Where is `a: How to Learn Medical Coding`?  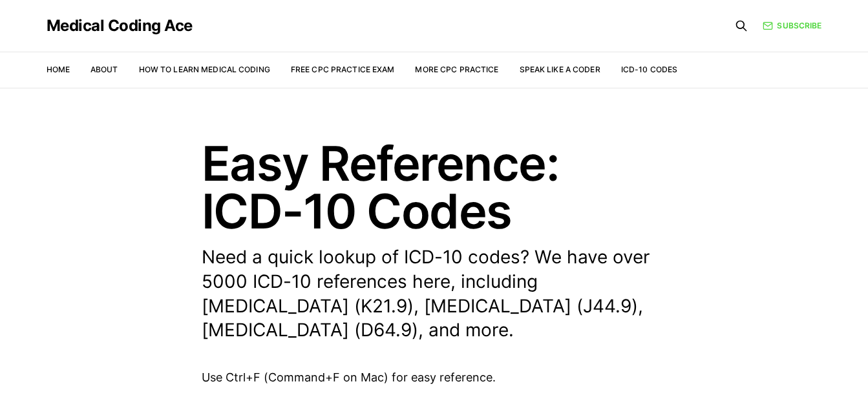 a: How to Learn Medical Coding is located at coordinates (204, 69).